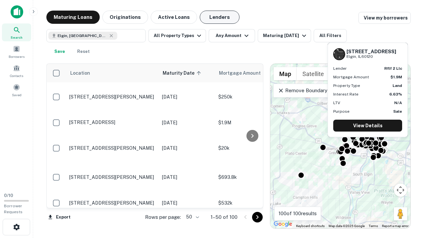  I want to click on p: Purpose, so click(341, 112).